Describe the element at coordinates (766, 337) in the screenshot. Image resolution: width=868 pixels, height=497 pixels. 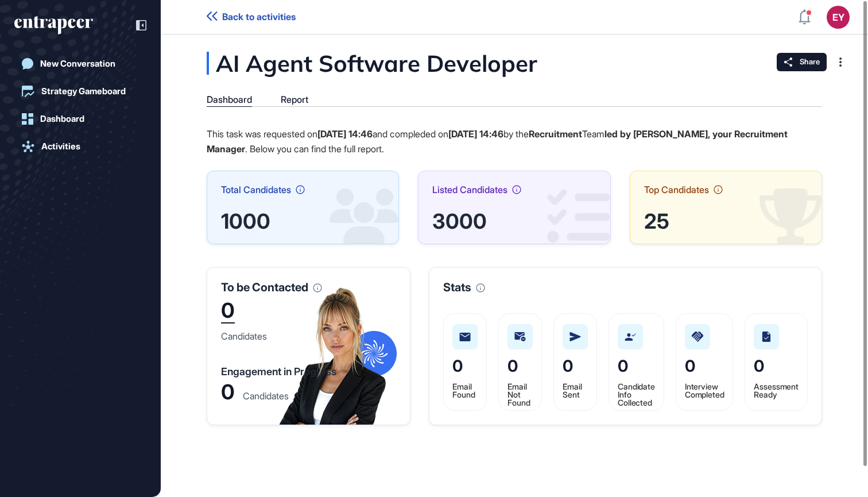
I see `img: assessment-ready.310c9921.svg` at that location.